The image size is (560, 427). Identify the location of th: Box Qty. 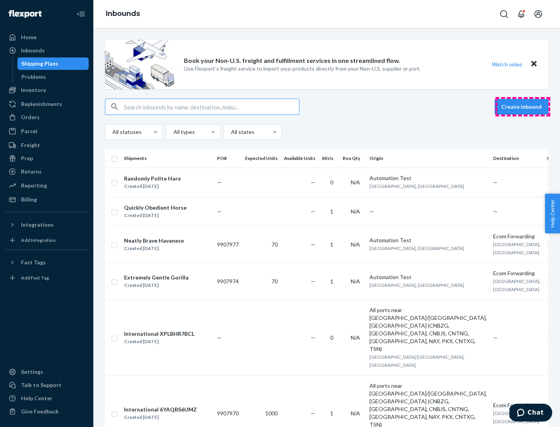
(352, 159).